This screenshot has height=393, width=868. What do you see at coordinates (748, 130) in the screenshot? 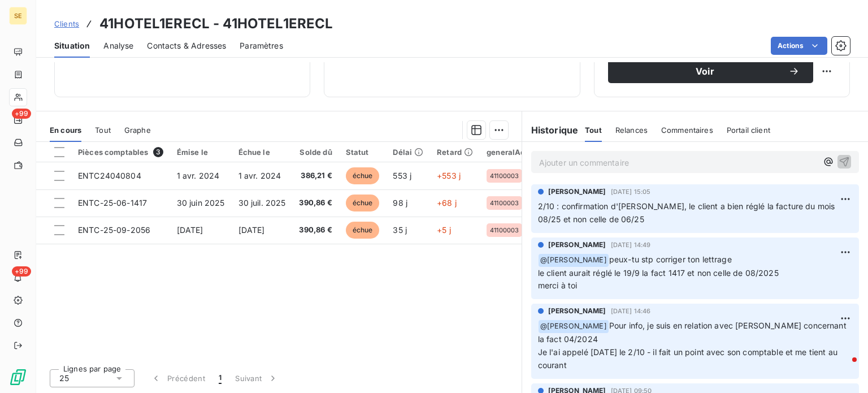
I see `span: Portail client` at bounding box center [748, 130].